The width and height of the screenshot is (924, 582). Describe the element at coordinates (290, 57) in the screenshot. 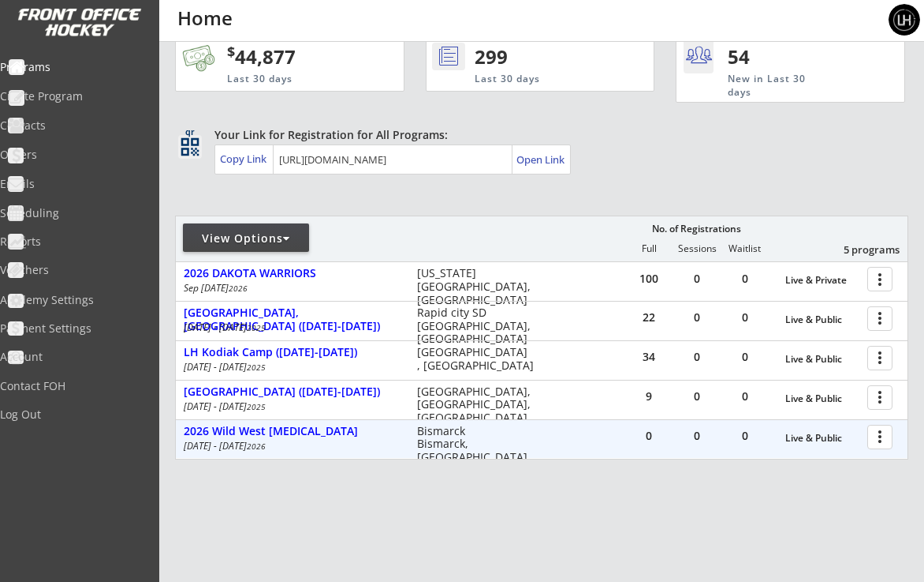

I see `div: 44,877` at that location.